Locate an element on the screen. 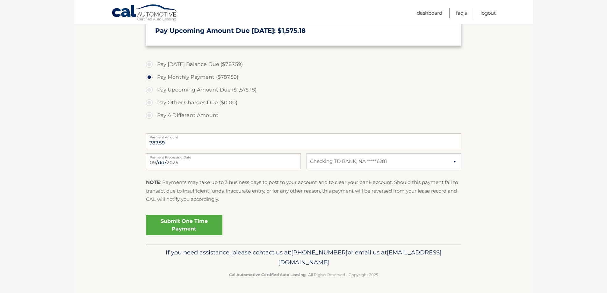 The image size is (607, 293). strong: NOTE is located at coordinates (153, 182).